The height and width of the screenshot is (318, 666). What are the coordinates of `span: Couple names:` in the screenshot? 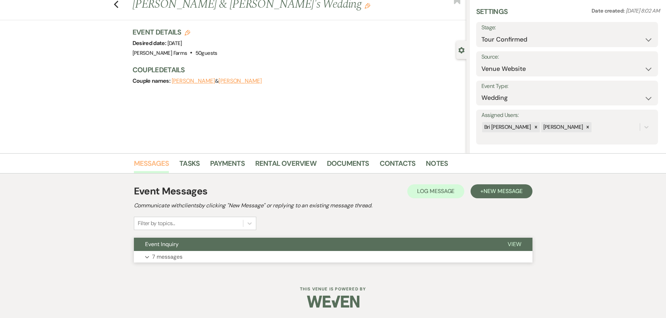 It's located at (152, 81).